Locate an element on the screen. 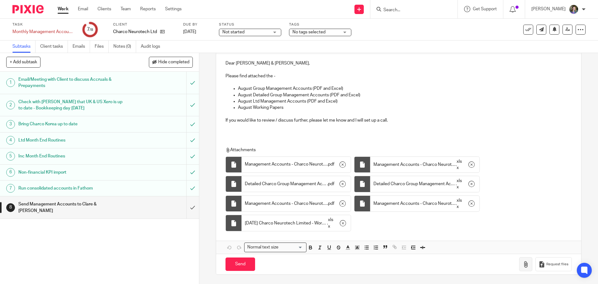 Image resolution: width=598 pixels, height=284 pixels. div: 3 is located at coordinates (11, 124).